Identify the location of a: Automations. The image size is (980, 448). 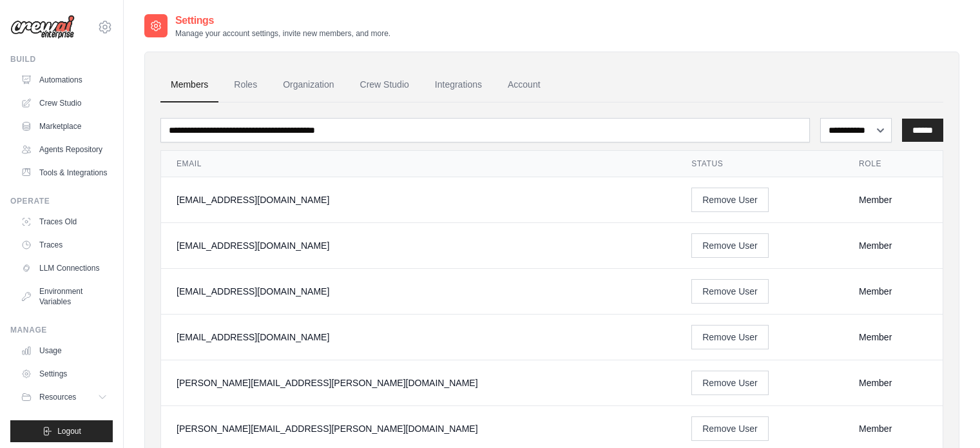
(64, 80).